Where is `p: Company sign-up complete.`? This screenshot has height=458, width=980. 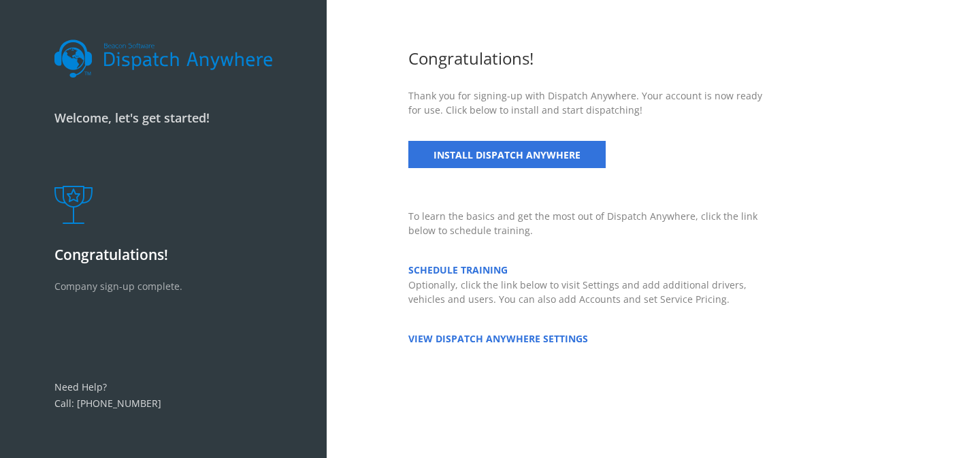 p: Company sign-up complete. is located at coordinates (163, 306).